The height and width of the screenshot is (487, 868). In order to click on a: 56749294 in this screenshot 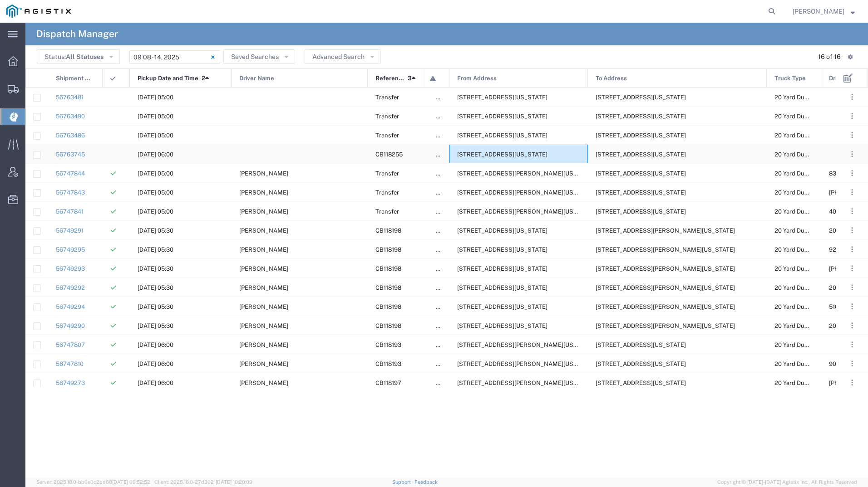, I will do `click(71, 307)`.